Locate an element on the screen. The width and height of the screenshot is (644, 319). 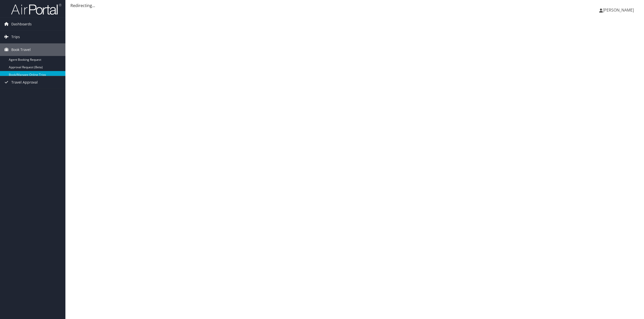
div: Redirecting... is located at coordinates (355, 5).